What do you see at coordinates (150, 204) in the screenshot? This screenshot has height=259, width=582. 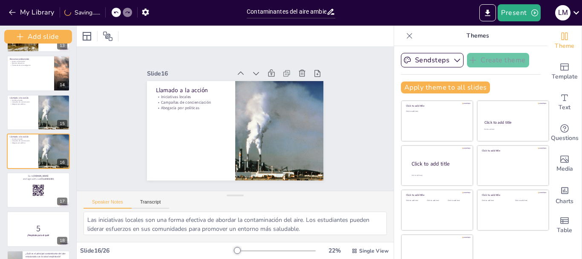 I see `button: Transcript` at bounding box center [150, 204].